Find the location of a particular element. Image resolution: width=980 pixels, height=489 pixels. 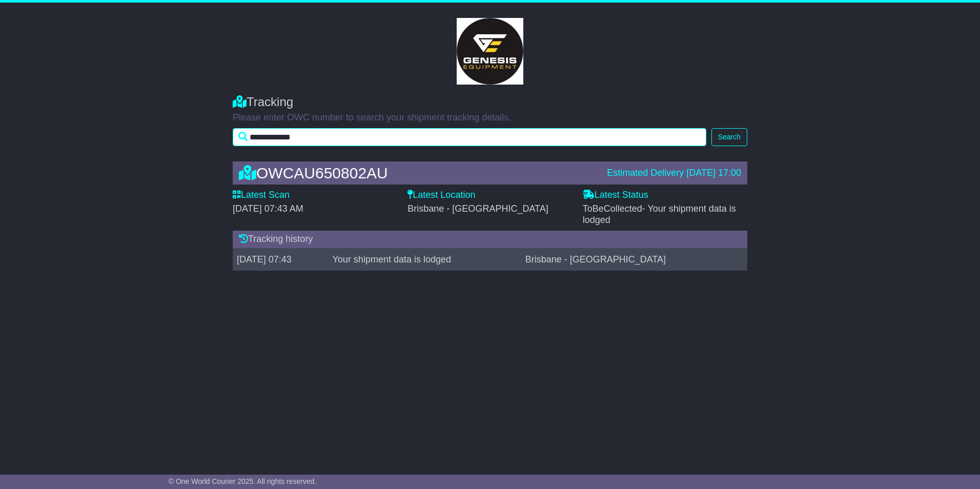

p: Please enter OWC number to search your shipment tracking details. is located at coordinates (490, 118).